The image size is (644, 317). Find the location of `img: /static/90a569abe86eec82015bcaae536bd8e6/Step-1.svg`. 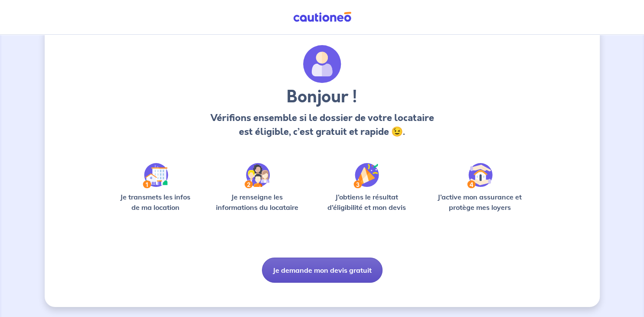

img: /static/90a569abe86eec82015bcaae536bd8e6/Step-1.svg is located at coordinates (155, 176).